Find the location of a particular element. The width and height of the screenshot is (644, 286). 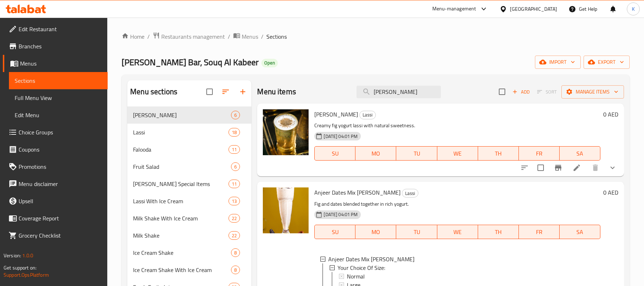

span: Select all sections is located at coordinates (209, 92).